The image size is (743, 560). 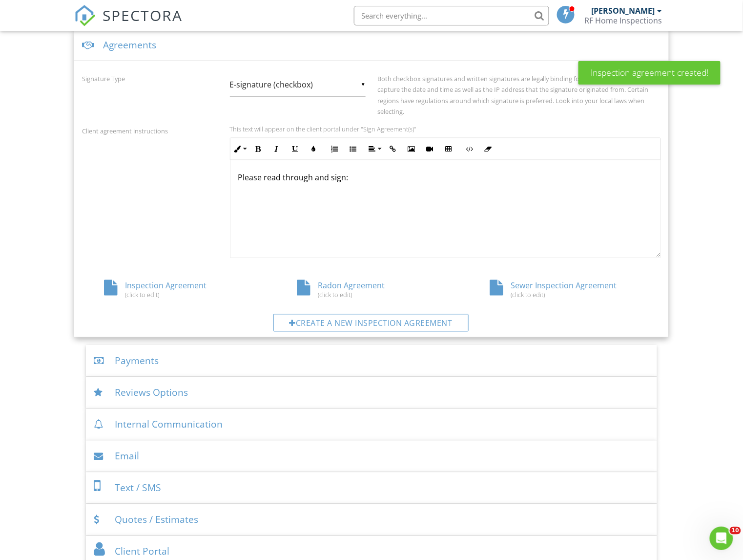 I want to click on button: Unordered List, so click(x=354, y=149).